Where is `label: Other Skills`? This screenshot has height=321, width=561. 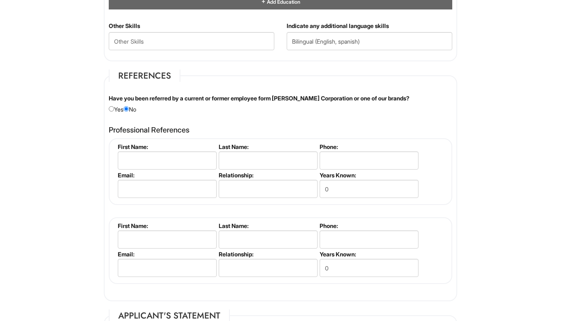
label: Other Skills is located at coordinates (124, 26).